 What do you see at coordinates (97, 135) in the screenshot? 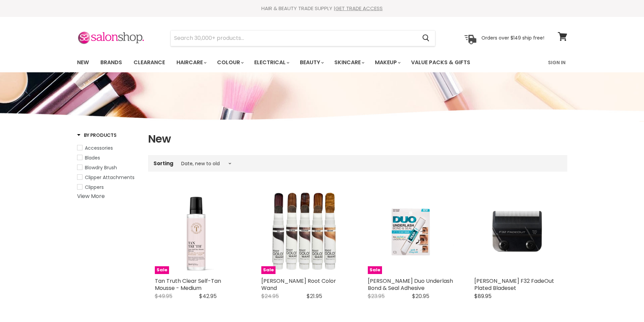
I see `span: By Products` at bounding box center [97, 135].